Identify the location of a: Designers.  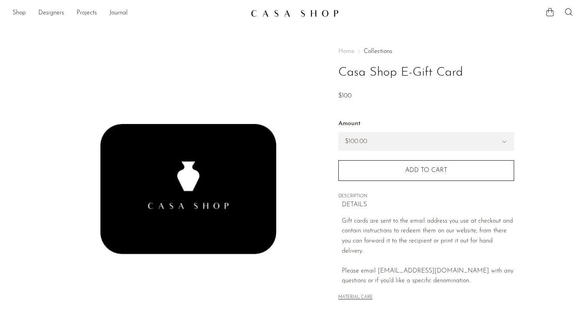
(51, 13).